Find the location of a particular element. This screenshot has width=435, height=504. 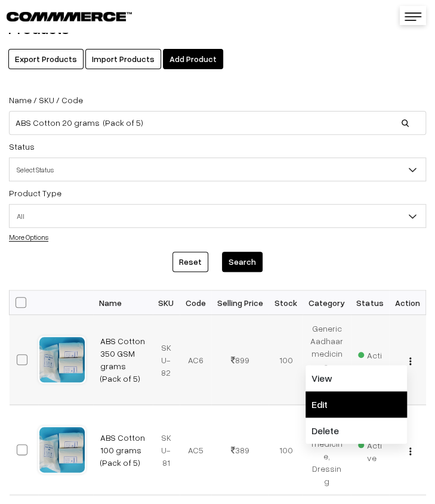

label: Product Type is located at coordinates (35, 193).